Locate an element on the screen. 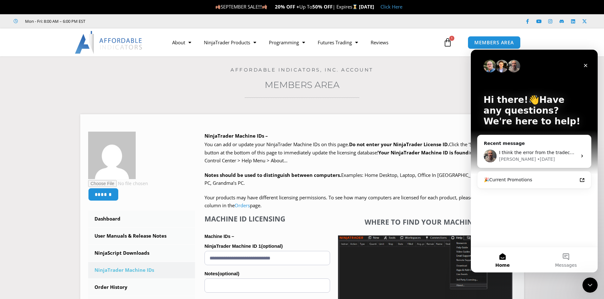 This screenshot has width=604, height=299. span: MEMBERS AREA is located at coordinates (494, 42).